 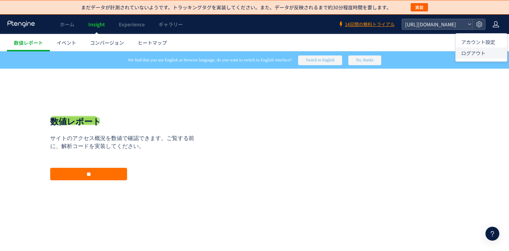 I want to click on span: ホーム, so click(x=67, y=24).